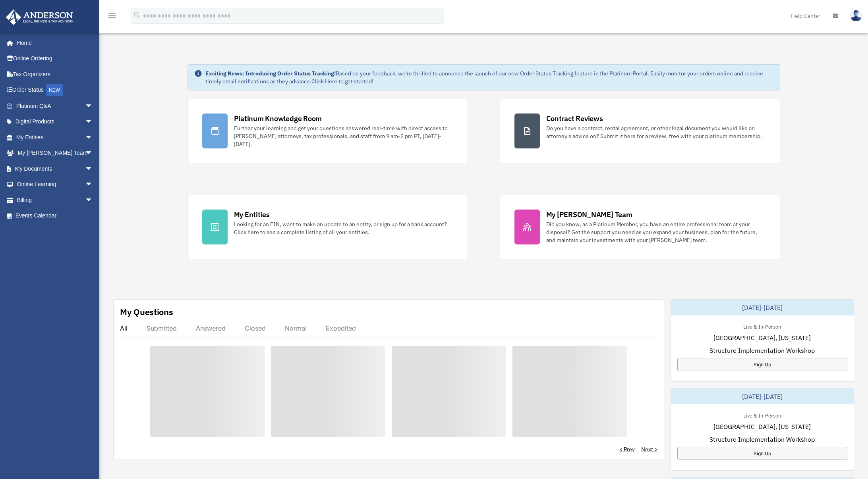 The height and width of the screenshot is (479, 868). Describe the element at coordinates (55, 168) in the screenshot. I see `a: My Documentsarrow_drop_down` at that location.